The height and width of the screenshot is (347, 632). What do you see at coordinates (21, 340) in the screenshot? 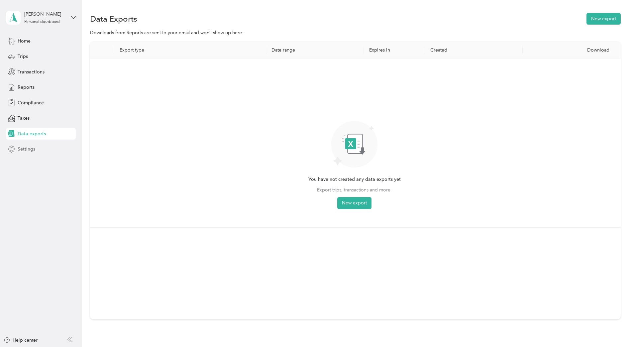
I see `button: Help center` at bounding box center [21, 340].